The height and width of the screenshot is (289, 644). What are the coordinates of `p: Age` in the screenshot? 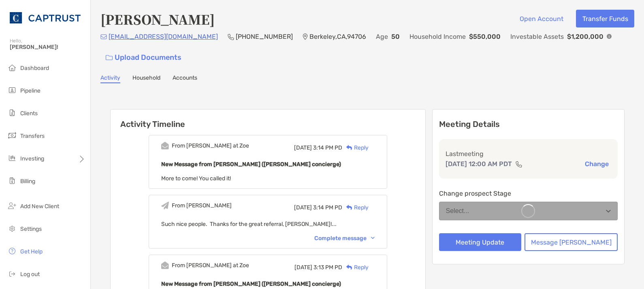 It's located at (382, 37).